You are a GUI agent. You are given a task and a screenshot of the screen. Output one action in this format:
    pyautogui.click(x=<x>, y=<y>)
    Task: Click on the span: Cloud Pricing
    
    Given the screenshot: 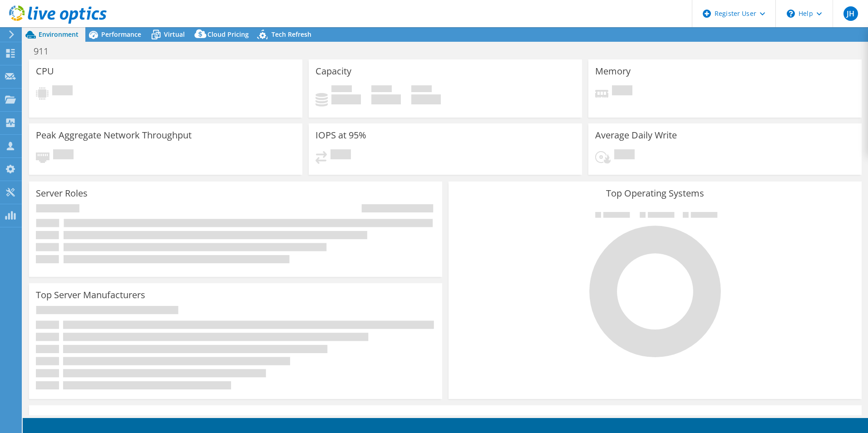 What is the action you would take?
    pyautogui.click(x=228, y=34)
    